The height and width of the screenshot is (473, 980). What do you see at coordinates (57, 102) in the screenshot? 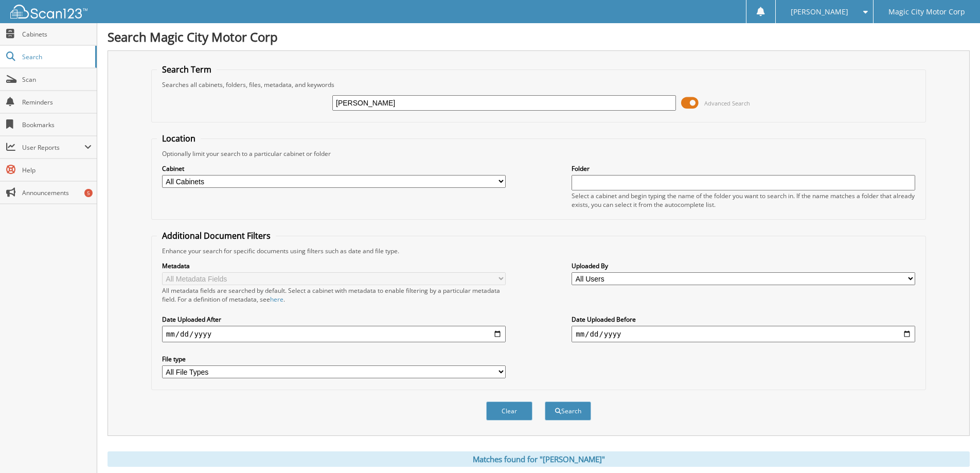
I see `span: Reminders` at bounding box center [57, 102].